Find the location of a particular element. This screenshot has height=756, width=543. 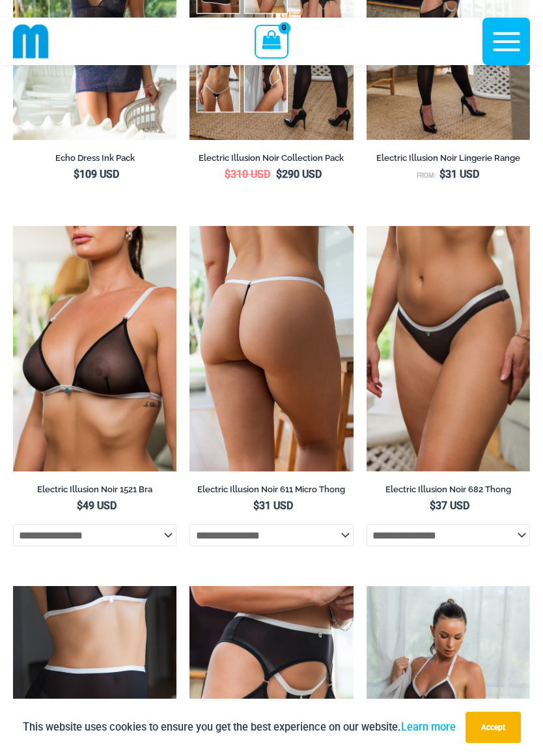

img: Electric Illusion Noir 682 Thong 01 is located at coordinates (448, 349).